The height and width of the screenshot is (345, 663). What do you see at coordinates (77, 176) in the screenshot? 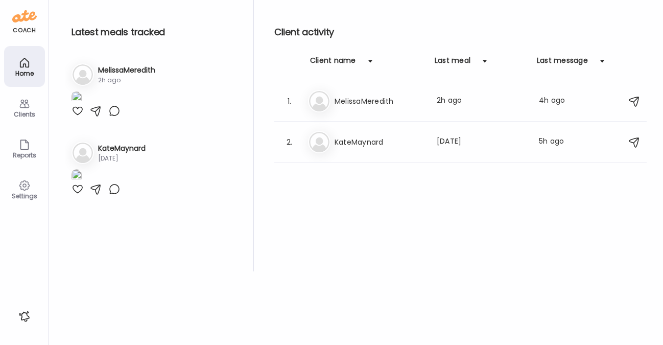
I see `img: images%2FCIgFzggg5adwxhZDfsPyIokDCEN2%2FtpsyCcbEfKFR1YshTqzt%2FKJ9M6SuY4W0I89T8QrVZ_1080` at bounding box center [77, 176].